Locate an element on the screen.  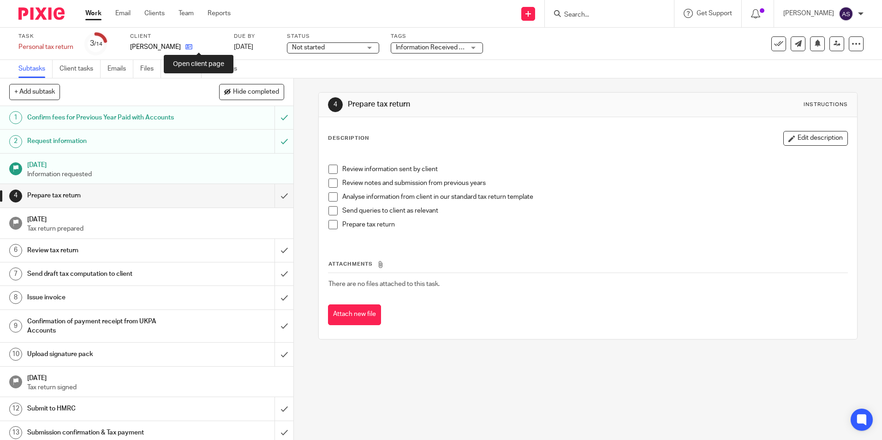
a: Team is located at coordinates (186, 13).